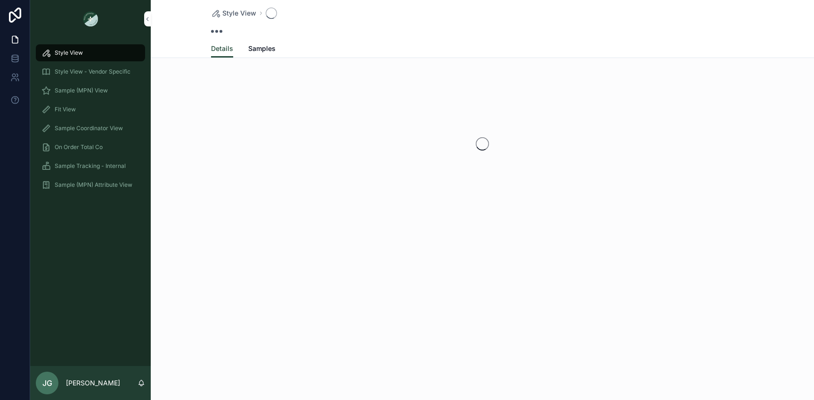  Describe the element at coordinates (90, 109) in the screenshot. I see `a: Fit View` at that location.